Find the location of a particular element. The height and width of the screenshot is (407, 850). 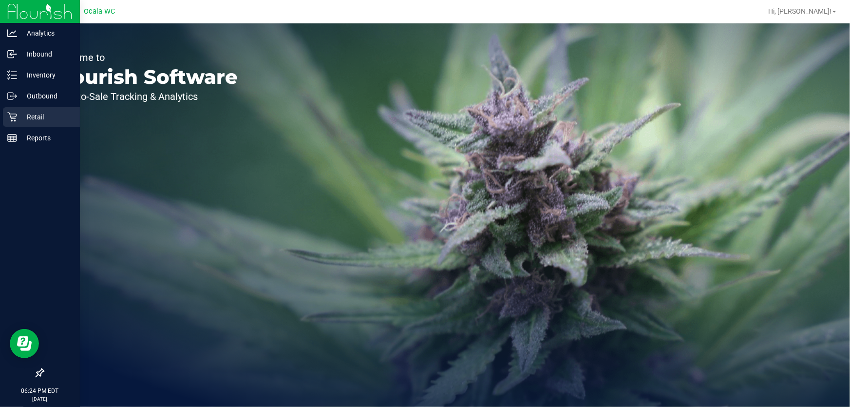

p: Welcome to is located at coordinates (145, 58).